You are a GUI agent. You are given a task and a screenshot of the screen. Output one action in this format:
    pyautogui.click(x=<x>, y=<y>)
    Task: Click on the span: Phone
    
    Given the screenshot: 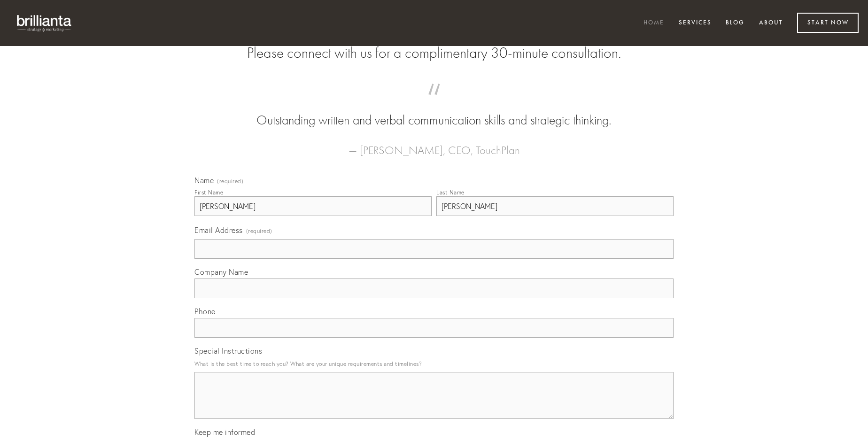 What is the action you would take?
    pyautogui.click(x=205, y=312)
    